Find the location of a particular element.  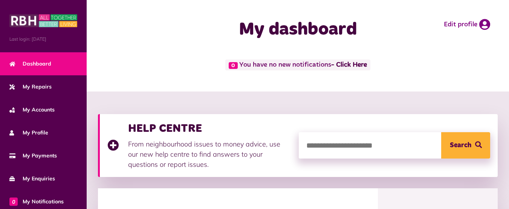

span: My Profile is located at coordinates (29, 132).